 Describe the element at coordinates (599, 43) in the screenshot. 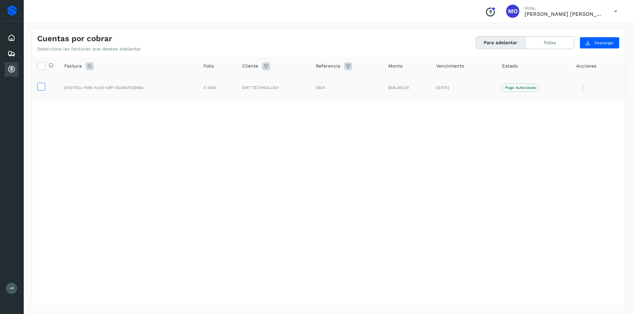

I see `button: Descargar` at that location.